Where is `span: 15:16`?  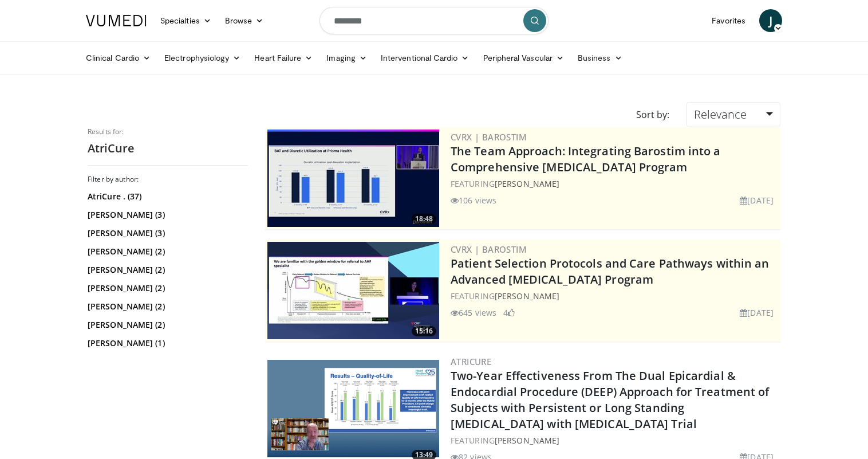
span: 15:16 is located at coordinates (423, 331).